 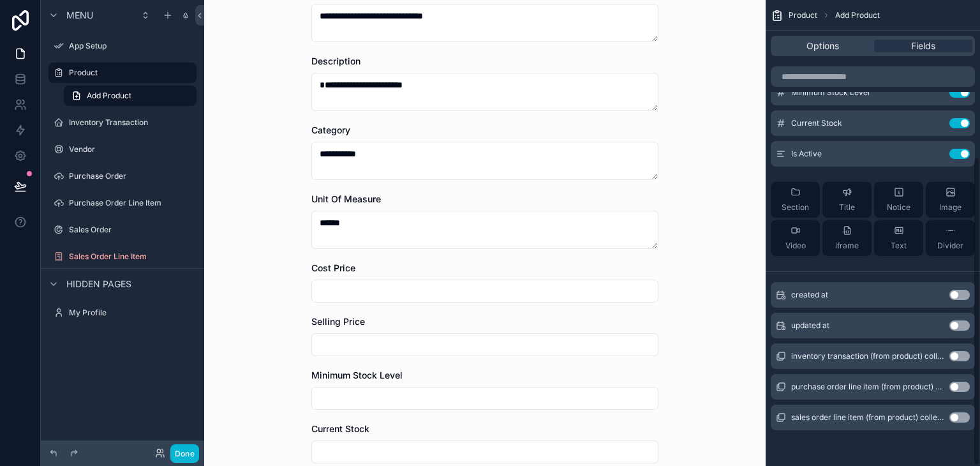 I want to click on span: Product, so click(x=803, y=16).